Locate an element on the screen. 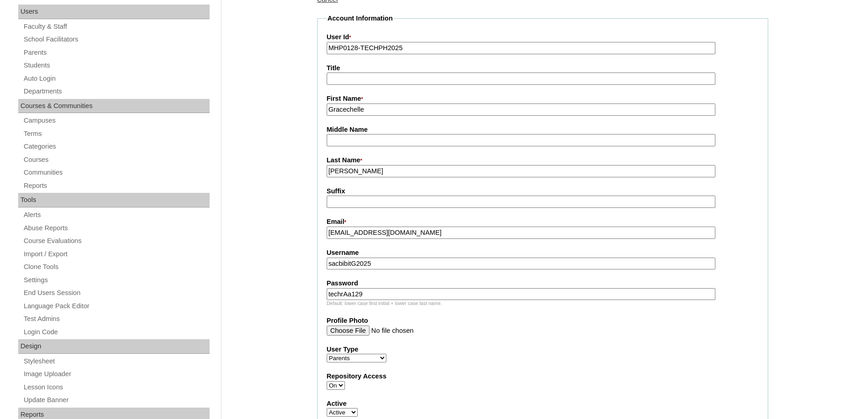 This screenshot has height=419, width=868. label: Username is located at coordinates (543, 253).